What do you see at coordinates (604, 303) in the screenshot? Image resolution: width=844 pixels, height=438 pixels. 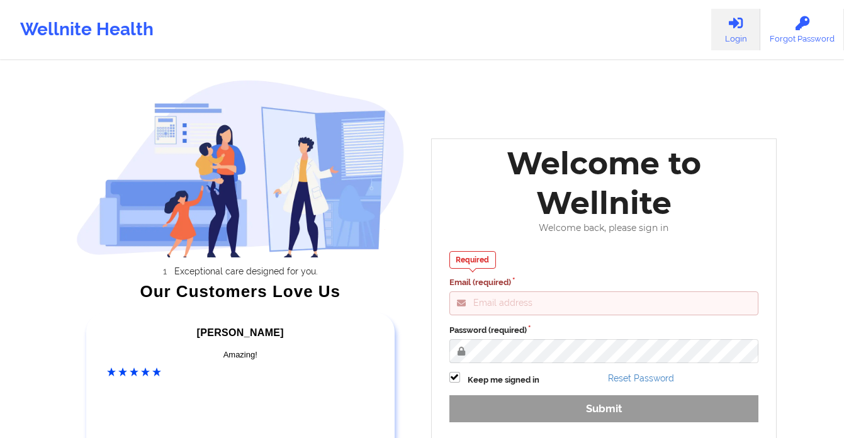 I see `input: Email address` at bounding box center [604, 303].